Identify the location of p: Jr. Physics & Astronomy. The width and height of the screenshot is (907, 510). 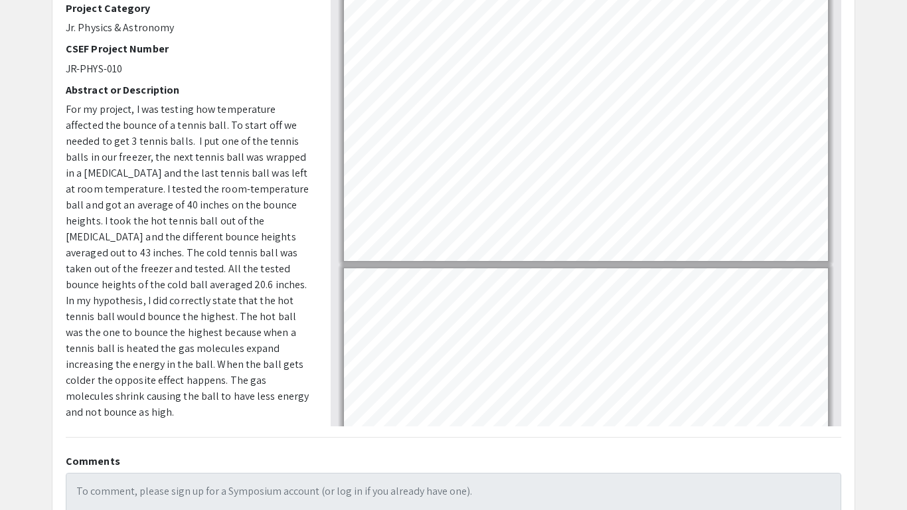
(188, 28).